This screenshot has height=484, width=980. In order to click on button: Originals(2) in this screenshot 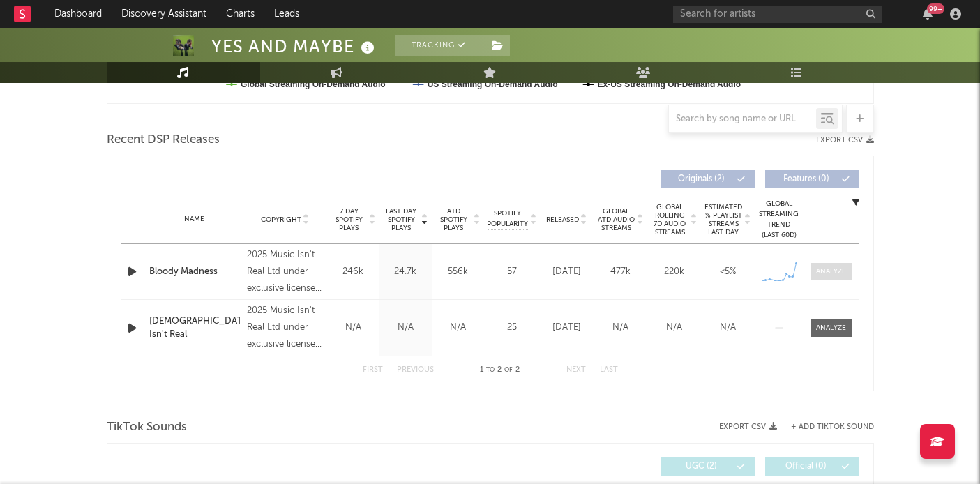, I will do `click(707, 180)`.